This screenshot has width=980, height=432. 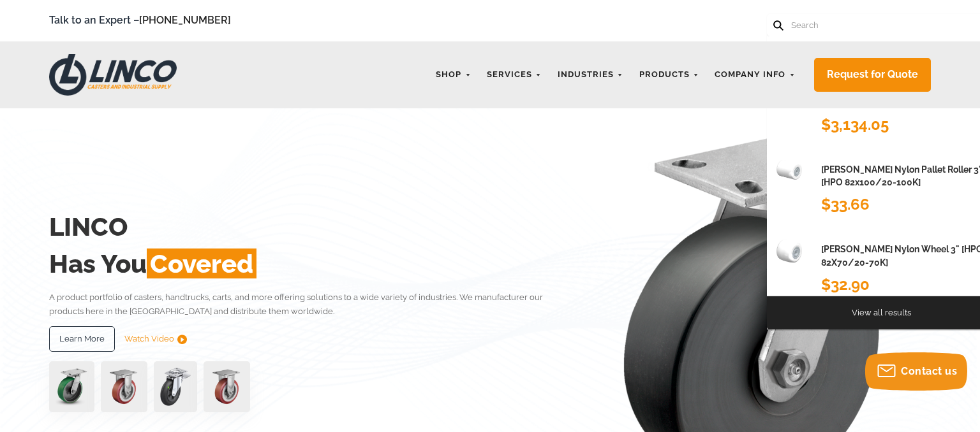 What do you see at coordinates (514, 75) in the screenshot?
I see `a: Services` at bounding box center [514, 75].